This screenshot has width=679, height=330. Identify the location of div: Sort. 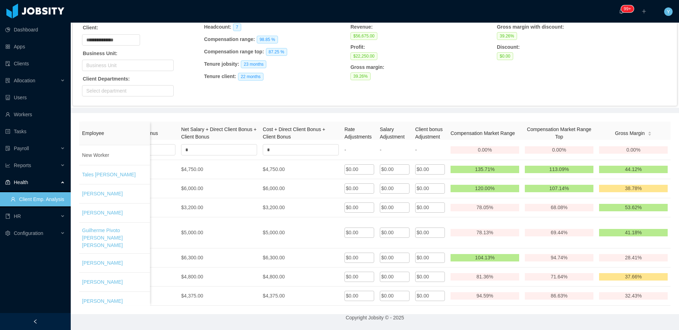
(650, 133).